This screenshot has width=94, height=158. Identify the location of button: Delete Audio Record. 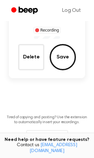
(31, 57).